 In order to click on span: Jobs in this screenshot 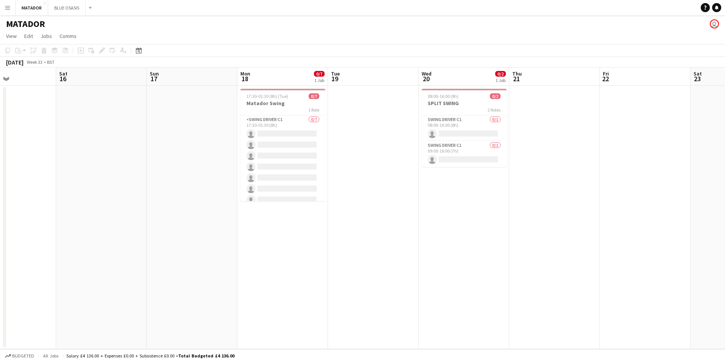, I will do `click(46, 36)`.